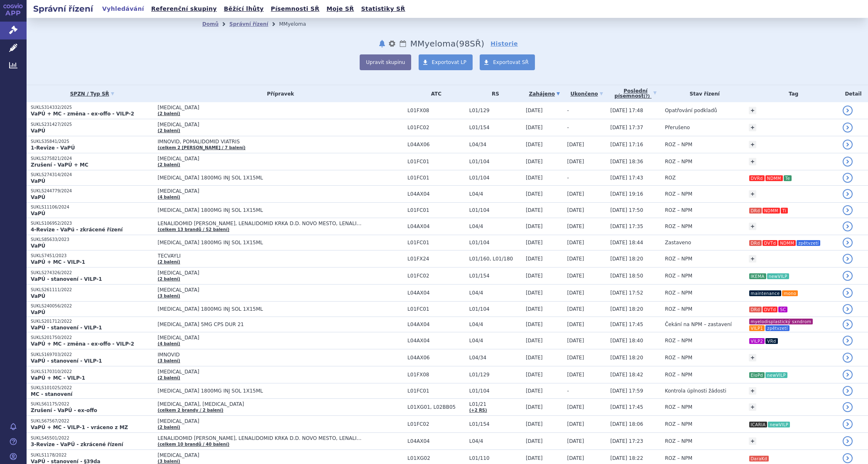 This screenshot has height=464, width=868. Describe the element at coordinates (184, 9) in the screenshot. I see `a: Referenční skupiny` at that location.